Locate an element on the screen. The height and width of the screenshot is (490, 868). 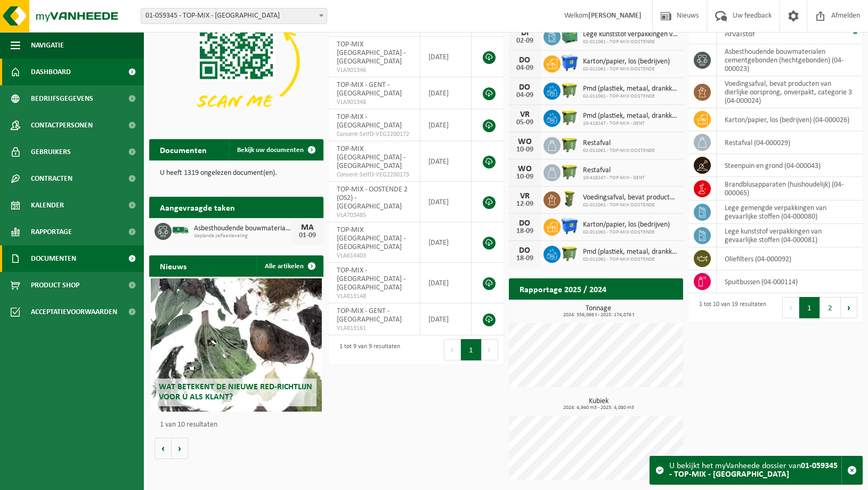
span: Contracten is located at coordinates (52, 179).